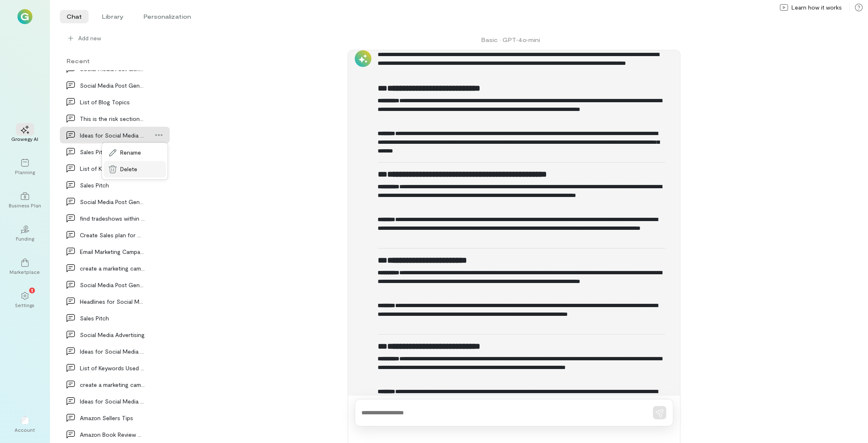 Image resolution: width=868 pixels, height=443 pixels. I want to click on div: create a marketing campaign with budget $1000 for…, so click(112, 268).